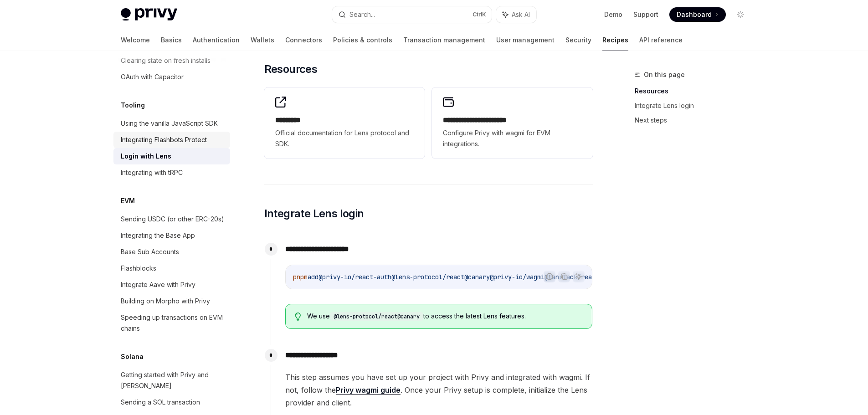 This screenshot has width=868, height=415. What do you see at coordinates (695, 91) in the screenshot?
I see `a: Resources` at bounding box center [695, 91].